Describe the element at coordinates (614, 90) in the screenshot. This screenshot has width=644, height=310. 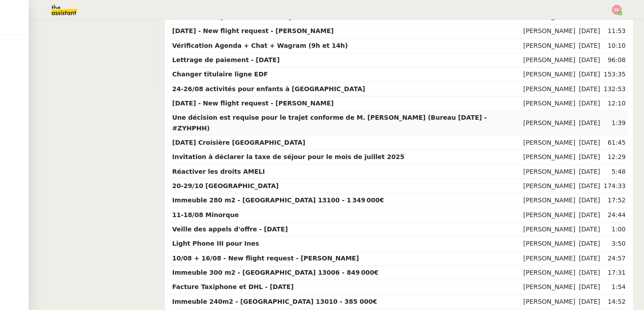
I see `td: 132:53` at that location.